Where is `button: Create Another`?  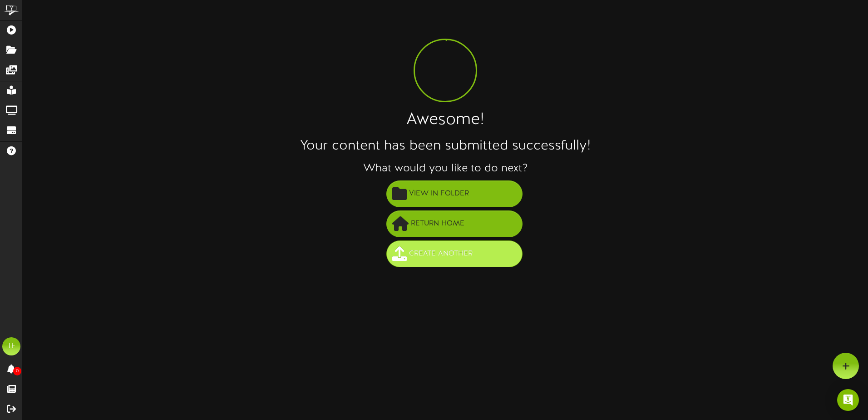 button: Create Another is located at coordinates (455, 254).